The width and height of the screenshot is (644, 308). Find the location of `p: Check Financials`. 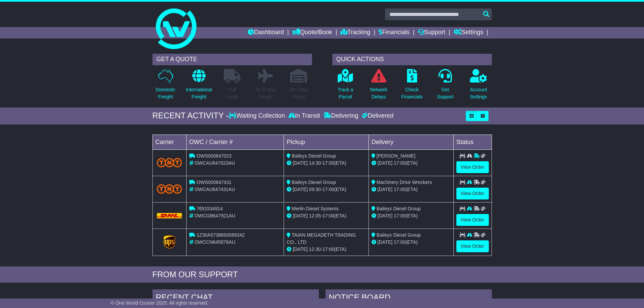

p: Check Financials is located at coordinates (412, 93).